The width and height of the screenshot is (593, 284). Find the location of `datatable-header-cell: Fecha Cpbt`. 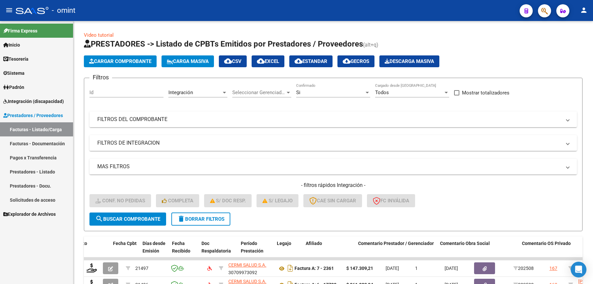

datatable-header-cell: Fecha Cpbt is located at coordinates (125, 251).